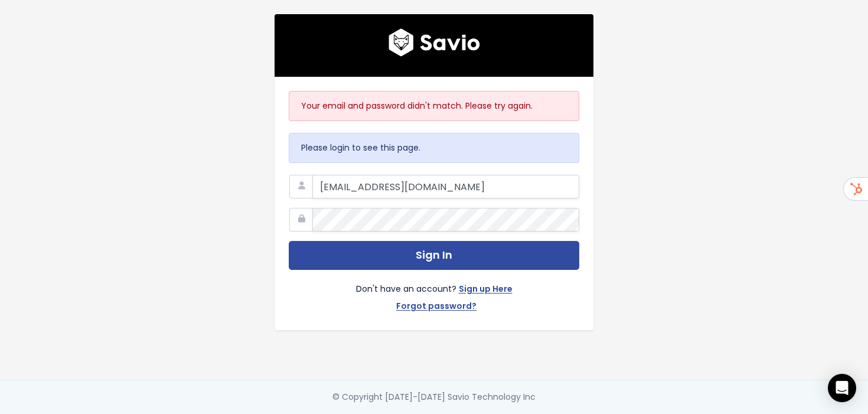 Image resolution: width=868 pixels, height=414 pixels. Describe the element at coordinates (446, 187) in the screenshot. I see `input: Your Work Email Address` at that location.